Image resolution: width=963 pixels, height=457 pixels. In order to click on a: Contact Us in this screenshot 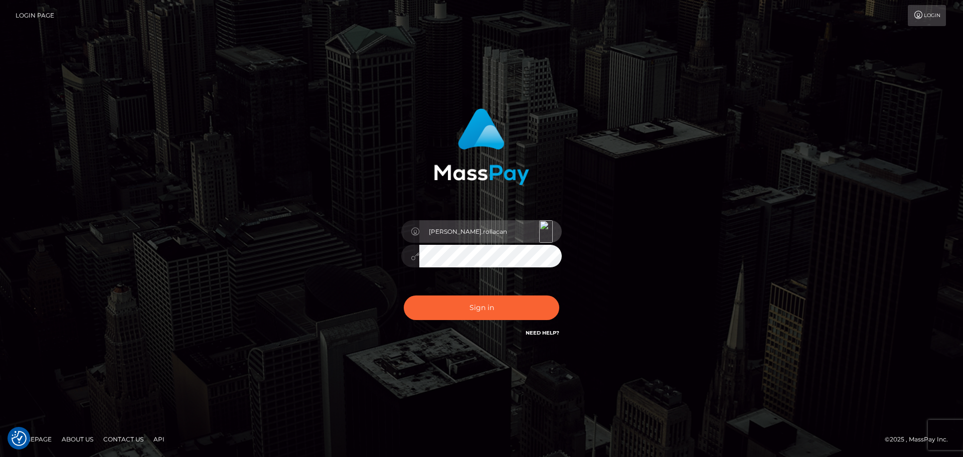, I will do `click(123, 439)`.